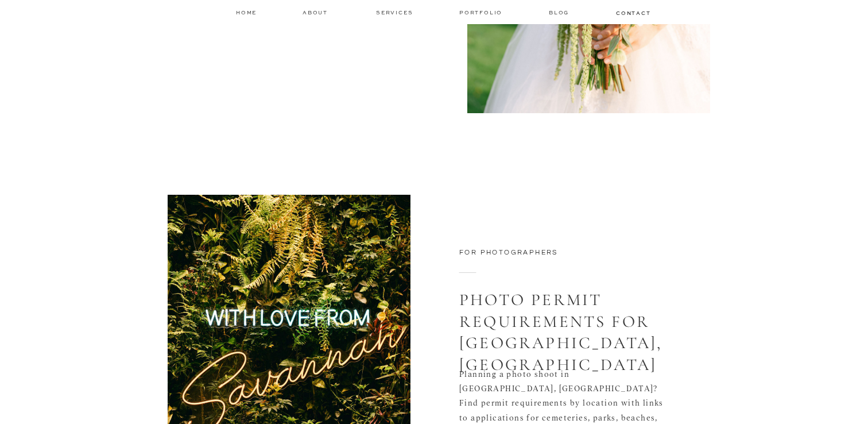 The width and height of the screenshot is (868, 424). What do you see at coordinates (247, 12) in the screenshot?
I see `a: home` at bounding box center [247, 12].